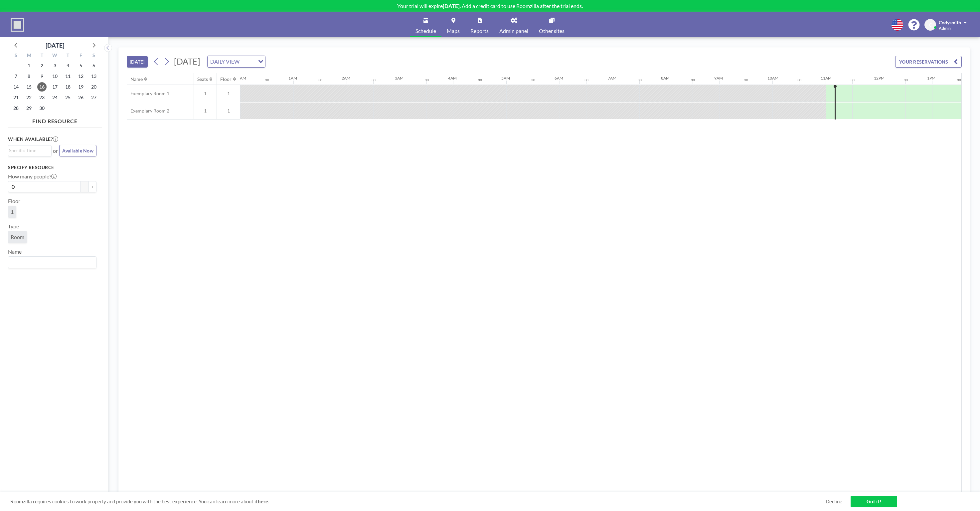 The image size is (980, 511). What do you see at coordinates (945, 28) in the screenshot?
I see `span: Admin` at bounding box center [945, 28].